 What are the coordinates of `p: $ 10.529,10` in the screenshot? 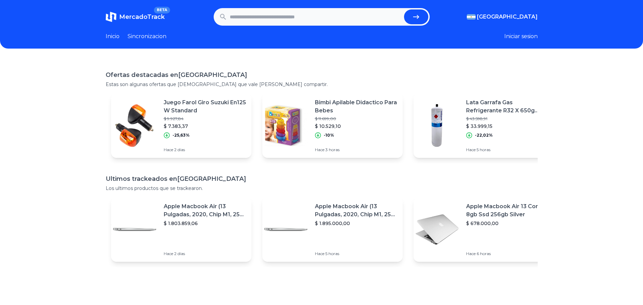 It's located at (356, 126).